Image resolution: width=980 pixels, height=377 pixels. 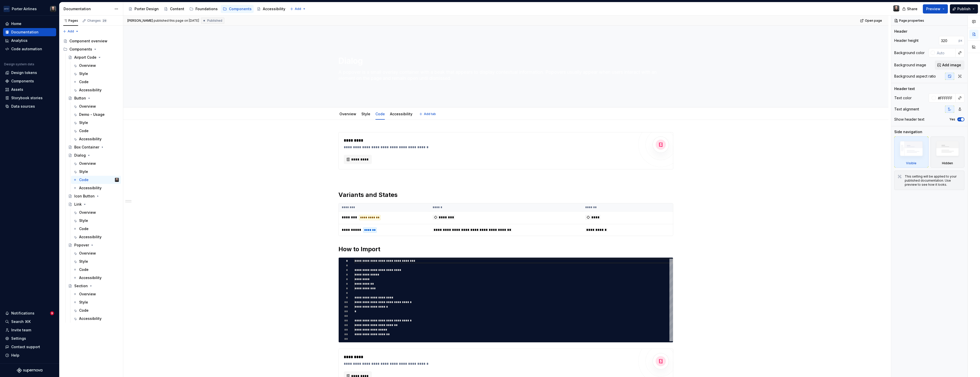 I want to click on div: Icon Button, so click(x=85, y=196).